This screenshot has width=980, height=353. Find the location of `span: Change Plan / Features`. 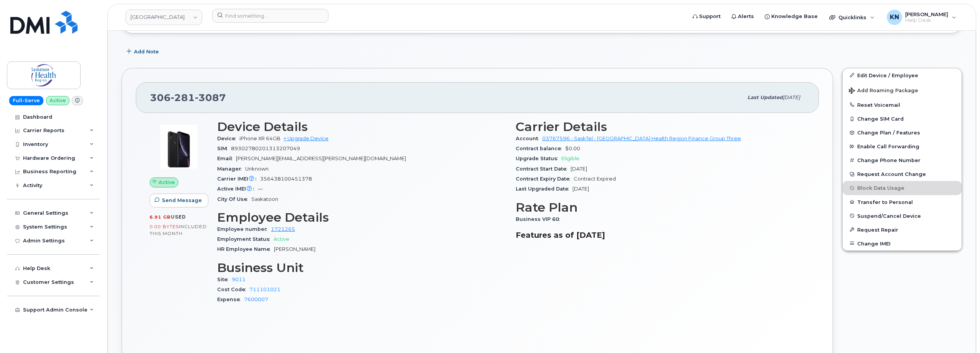

span: Change Plan / Features is located at coordinates (889, 133).